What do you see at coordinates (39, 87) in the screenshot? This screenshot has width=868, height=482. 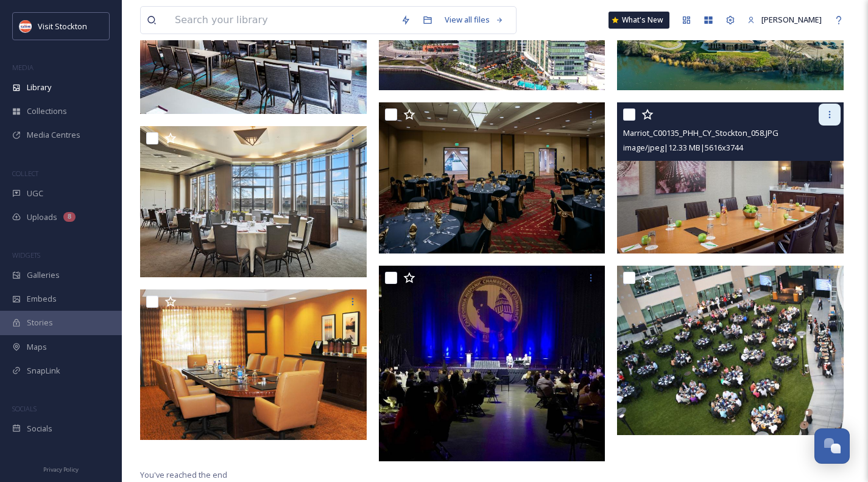 I see `span: Library` at bounding box center [39, 87].